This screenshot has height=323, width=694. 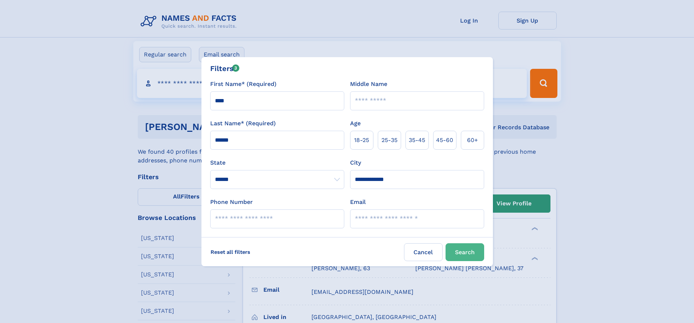 What do you see at coordinates (390, 140) in the screenshot?
I see `span: 25‑35` at bounding box center [390, 140].